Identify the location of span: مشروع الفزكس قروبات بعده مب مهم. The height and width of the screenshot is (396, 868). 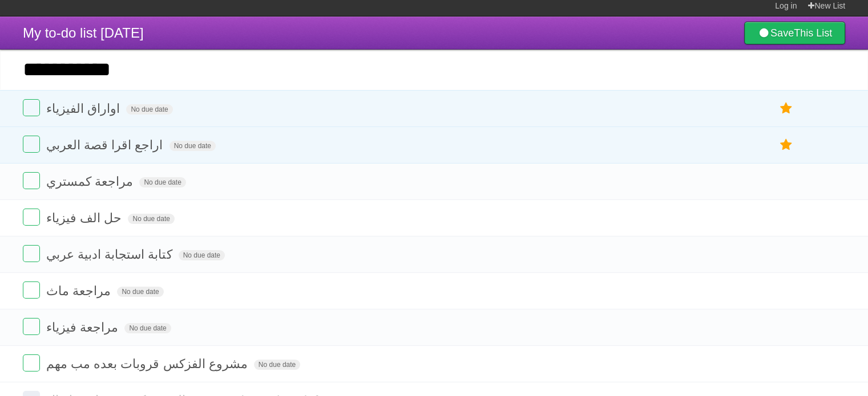
(148, 364).